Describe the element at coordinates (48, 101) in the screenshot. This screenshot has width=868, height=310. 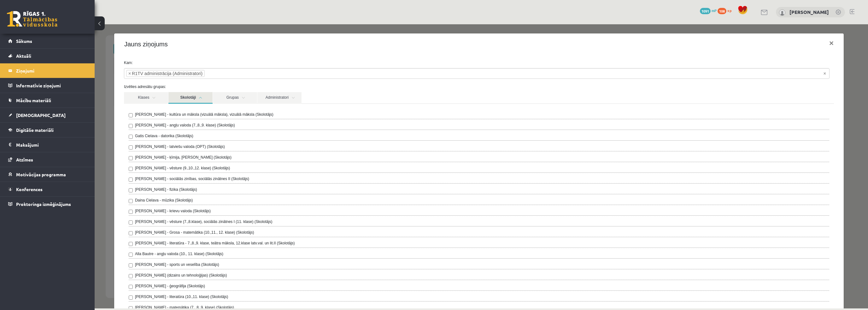
I see `a: Mācību materiāli` at that location.